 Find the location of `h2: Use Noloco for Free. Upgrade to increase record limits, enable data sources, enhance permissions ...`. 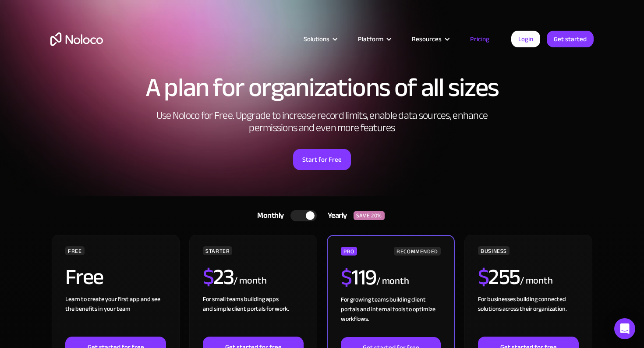

h2: Use Noloco for Free. Upgrade to increase record limits, enable data sources, enhance permissions ... is located at coordinates (322, 122).